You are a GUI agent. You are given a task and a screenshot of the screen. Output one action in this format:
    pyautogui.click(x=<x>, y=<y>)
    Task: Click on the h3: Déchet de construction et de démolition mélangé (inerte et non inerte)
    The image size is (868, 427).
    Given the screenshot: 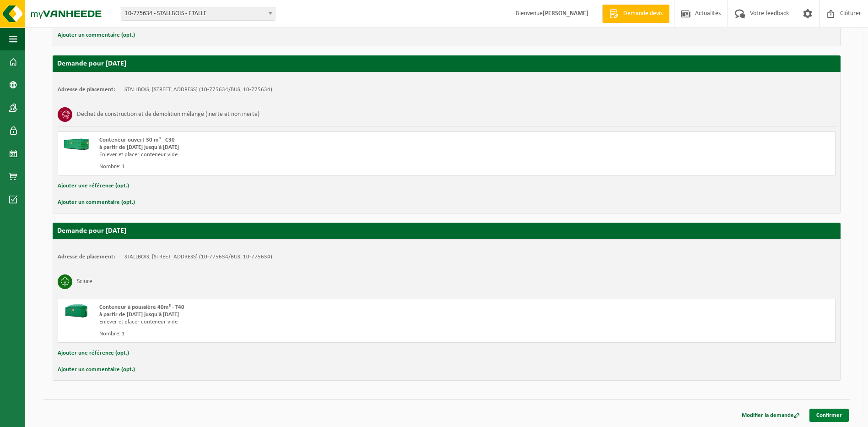 What is the action you would take?
    pyautogui.click(x=168, y=115)
    